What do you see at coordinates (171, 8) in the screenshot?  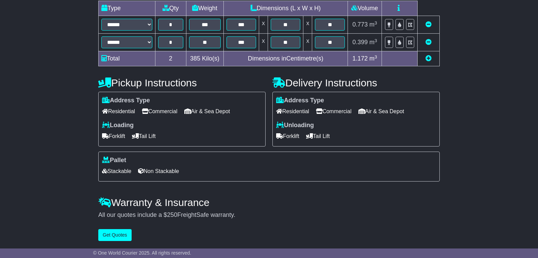 I see `td: Qty` at bounding box center [171, 8].